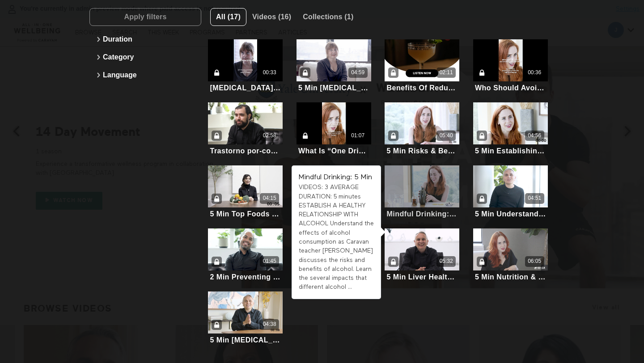 This screenshot has width=644, height=363. Describe the element at coordinates (328, 17) in the screenshot. I see `button: Collections (1)` at that location.